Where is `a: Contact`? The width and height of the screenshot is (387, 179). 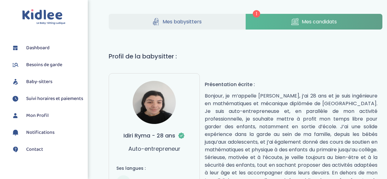
a: Contact is located at coordinates (47, 150).